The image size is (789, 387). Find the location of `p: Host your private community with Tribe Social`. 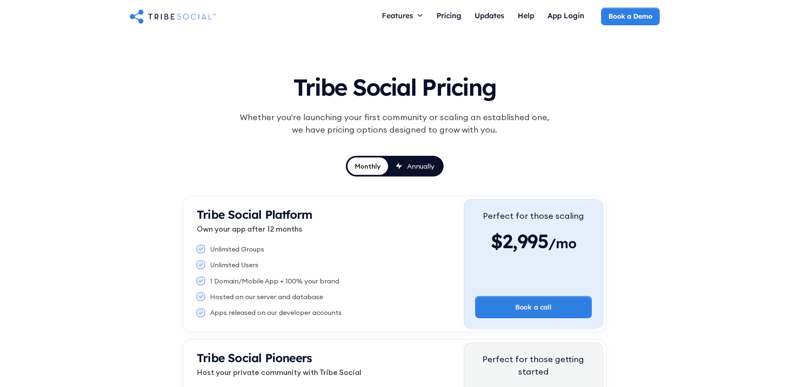

p: Host your private community with Tribe Social is located at coordinates (330, 372).